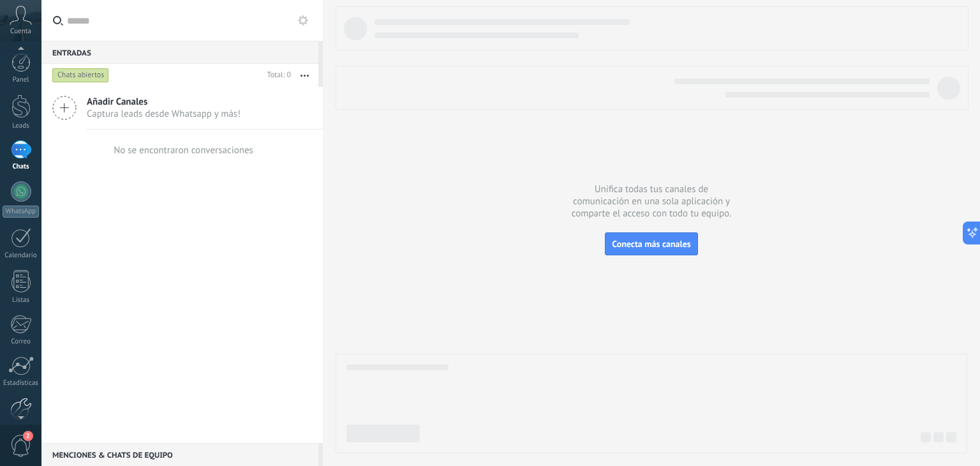 Image resolution: width=980 pixels, height=466 pixels. I want to click on div: Panel, so click(21, 80).